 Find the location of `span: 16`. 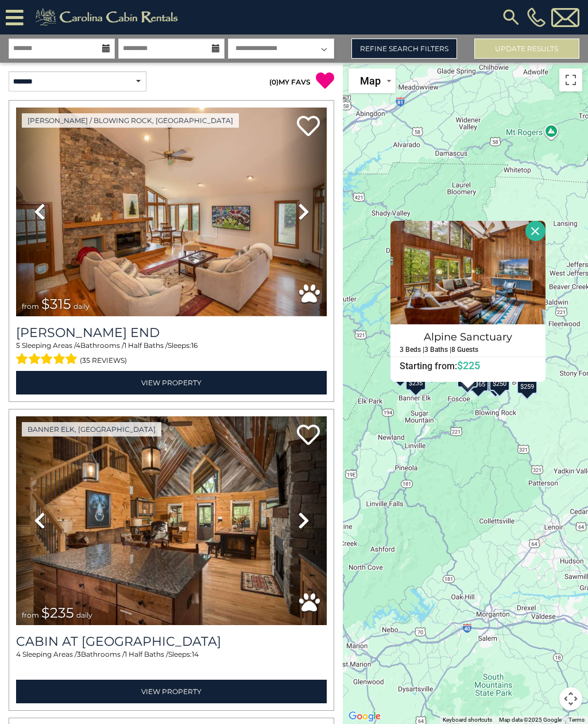

span: 16 is located at coordinates (194, 345).